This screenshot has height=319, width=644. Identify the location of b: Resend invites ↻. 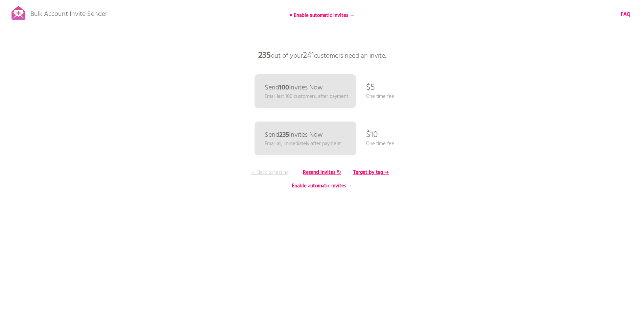
(322, 172).